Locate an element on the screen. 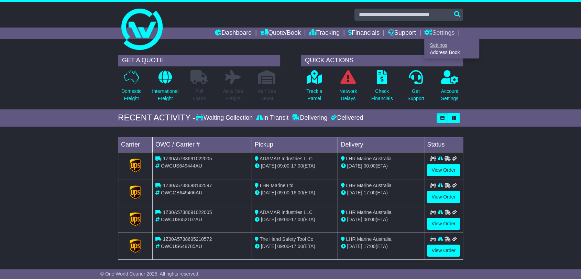  div: QUICK ACTIONS is located at coordinates (382, 60).